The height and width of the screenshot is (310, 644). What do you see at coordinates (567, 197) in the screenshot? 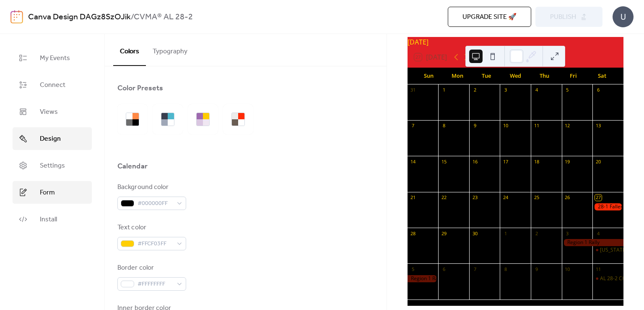
I see `div: 26` at bounding box center [567, 197].